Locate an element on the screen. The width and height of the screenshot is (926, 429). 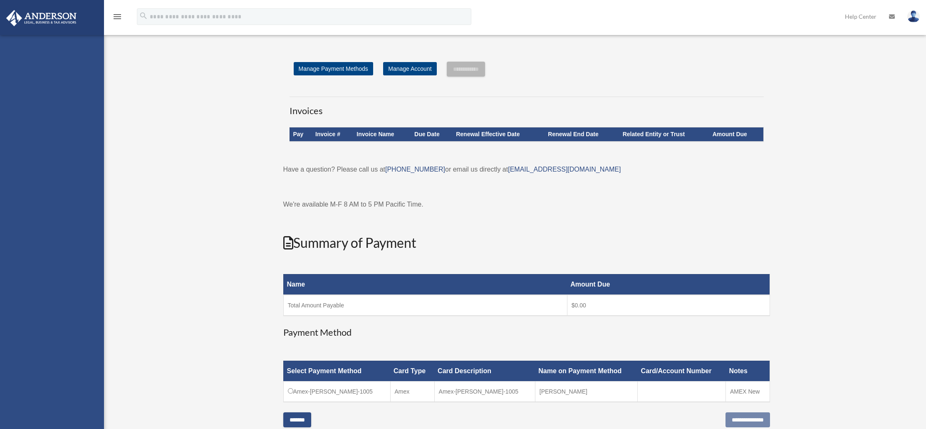
th: Renewal Effective Date is located at coordinates (499, 134).